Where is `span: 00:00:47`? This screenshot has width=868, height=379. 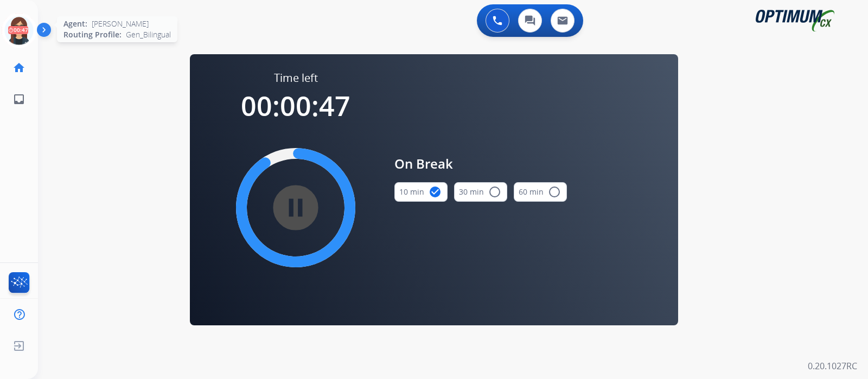 span: 00:00:47 is located at coordinates (296, 106).